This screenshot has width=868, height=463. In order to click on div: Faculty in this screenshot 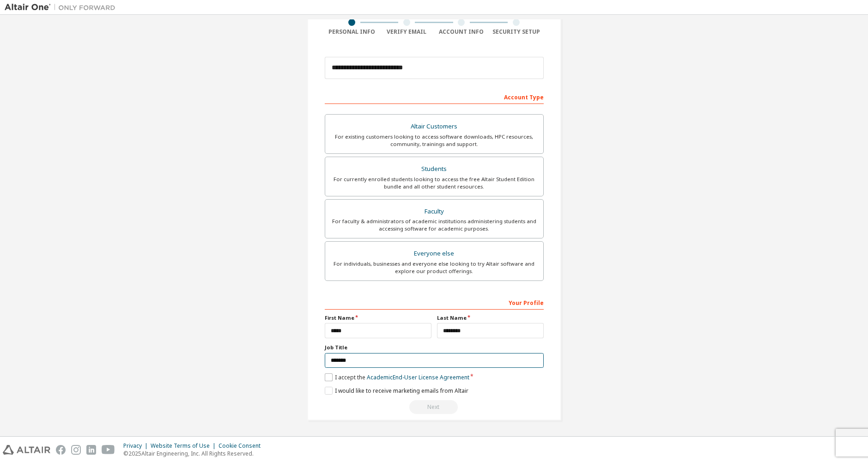, I will do `click(434, 212)`.